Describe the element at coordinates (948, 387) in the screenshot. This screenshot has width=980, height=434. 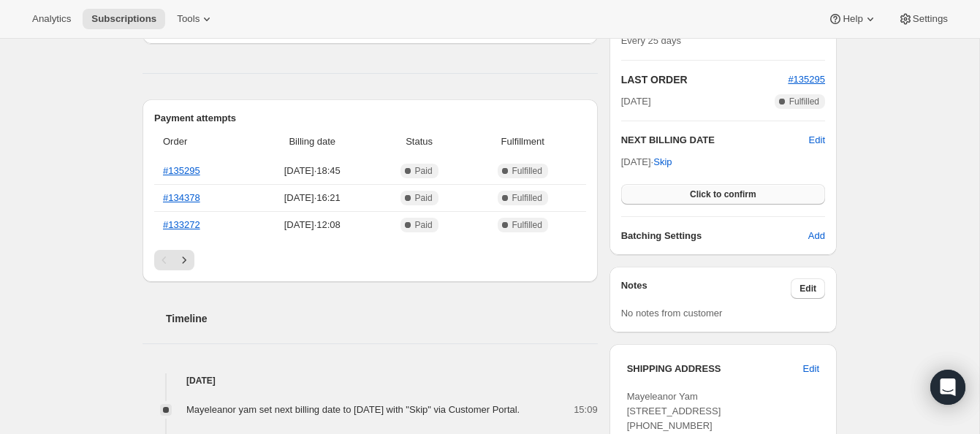
I see `div: Open Intercom Messenger` at that location.